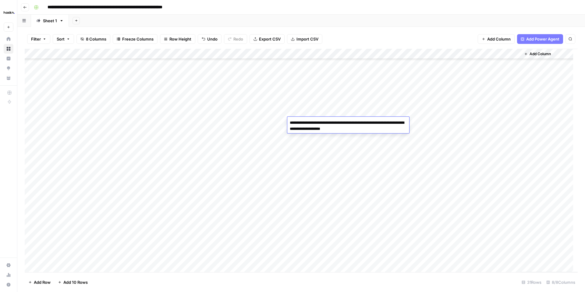 This screenshot has width=585, height=292. I want to click on button: Add Row, so click(39, 282).